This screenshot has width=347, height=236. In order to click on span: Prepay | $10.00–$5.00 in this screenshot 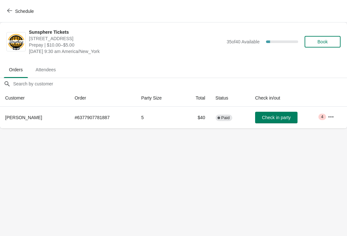, I will do `click(126, 45)`.